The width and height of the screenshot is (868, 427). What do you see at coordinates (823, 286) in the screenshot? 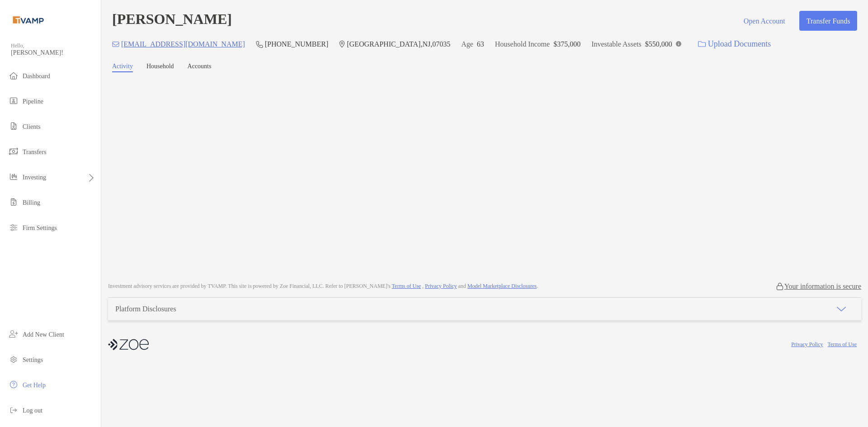
I see `p: Your information is secure` at bounding box center [823, 286].